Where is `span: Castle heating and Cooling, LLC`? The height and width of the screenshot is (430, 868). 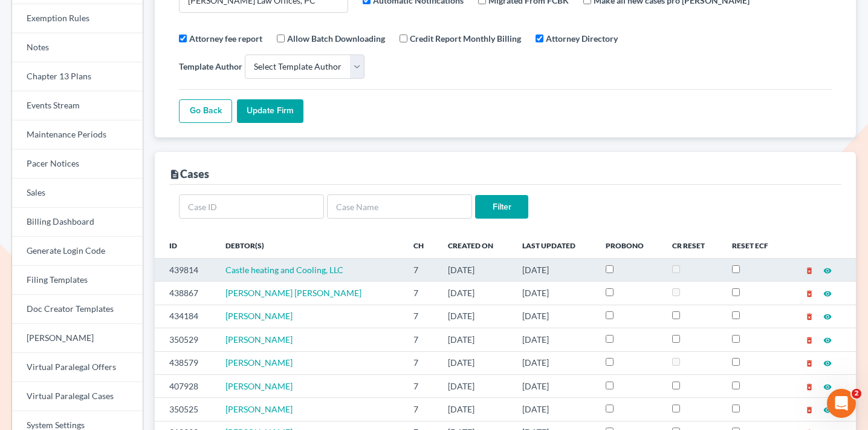
span: Castle heating and Cooling, LLC is located at coordinates (284, 269).